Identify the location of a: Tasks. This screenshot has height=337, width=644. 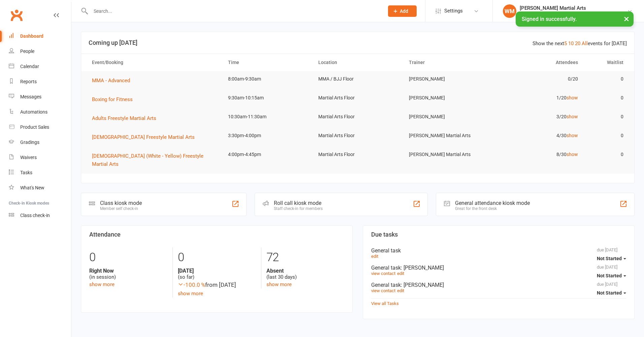
(40, 173).